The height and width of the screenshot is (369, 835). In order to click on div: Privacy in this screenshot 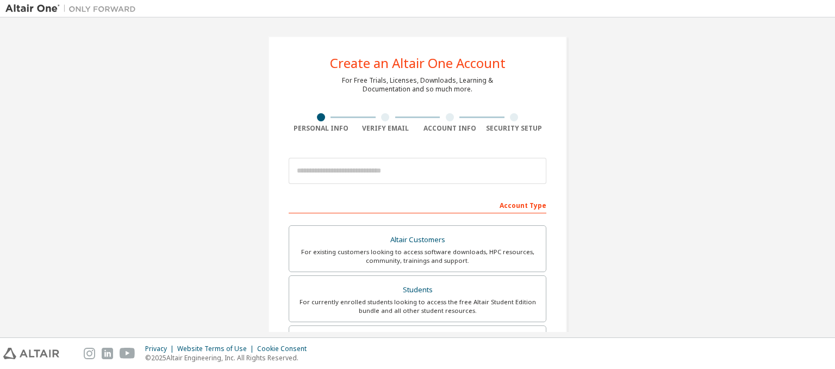, I will do `click(161, 348)`.